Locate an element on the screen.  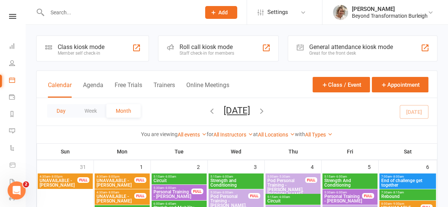
span: 6:00am is located at coordinates (179, 204).